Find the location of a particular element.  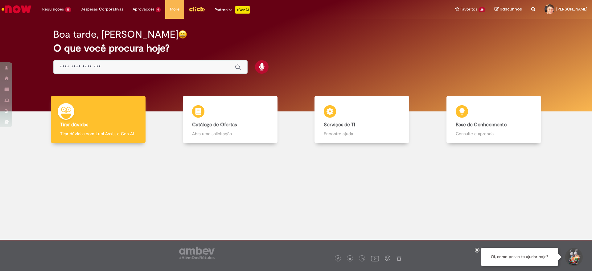

span: Aprovações is located at coordinates (143, 9).